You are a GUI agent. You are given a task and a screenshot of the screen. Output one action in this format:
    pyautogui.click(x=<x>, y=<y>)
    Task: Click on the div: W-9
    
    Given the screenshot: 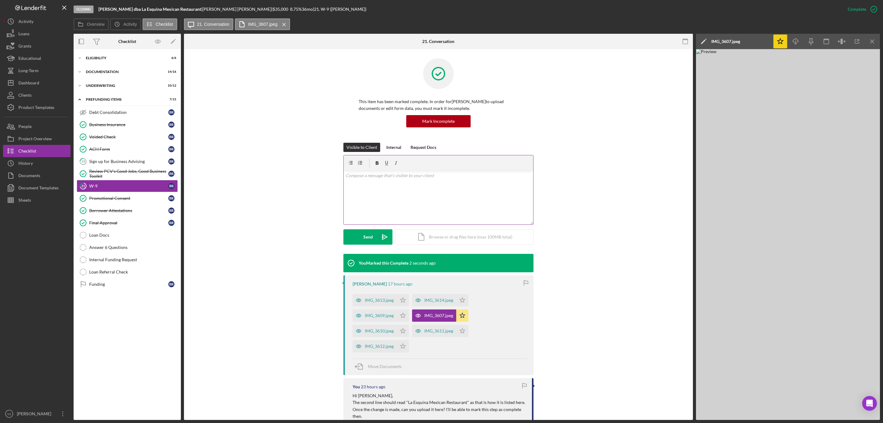 What is the action you would take?
    pyautogui.click(x=129, y=186)
    